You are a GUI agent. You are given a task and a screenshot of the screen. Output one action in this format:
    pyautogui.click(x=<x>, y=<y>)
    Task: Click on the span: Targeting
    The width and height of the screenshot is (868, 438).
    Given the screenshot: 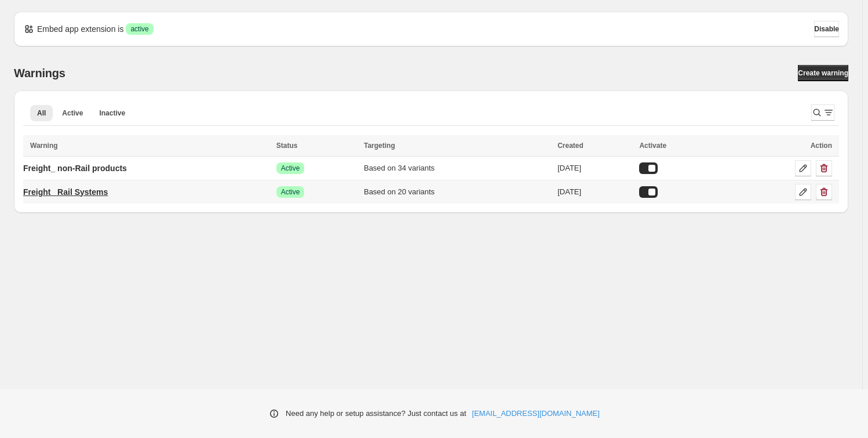 What is the action you would take?
    pyautogui.click(x=379, y=146)
    